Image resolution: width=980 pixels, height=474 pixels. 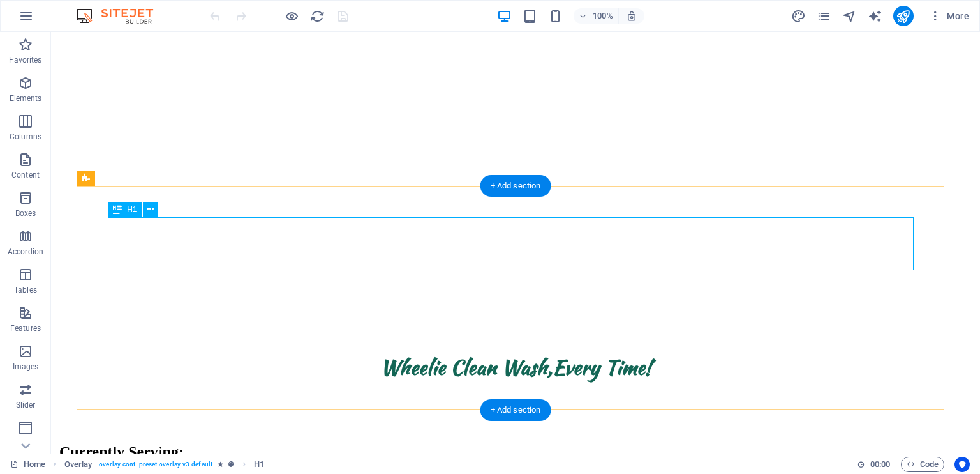 I want to click on p: Slider, so click(x=26, y=405).